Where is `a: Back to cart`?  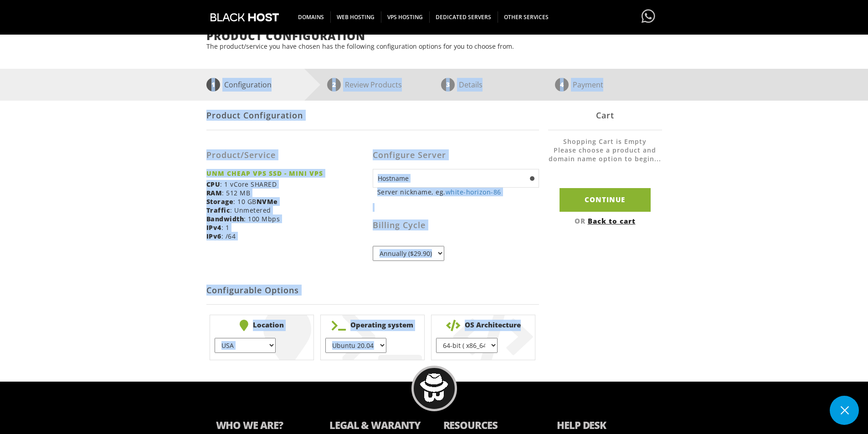
a: Back to cart is located at coordinates (612, 221).